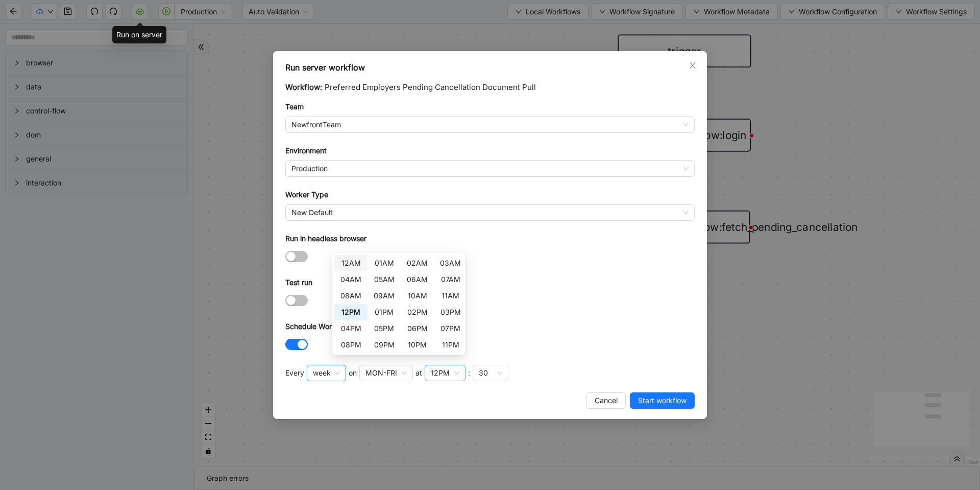  Describe the element at coordinates (483, 373) in the screenshot. I see `div: 30` at that location.